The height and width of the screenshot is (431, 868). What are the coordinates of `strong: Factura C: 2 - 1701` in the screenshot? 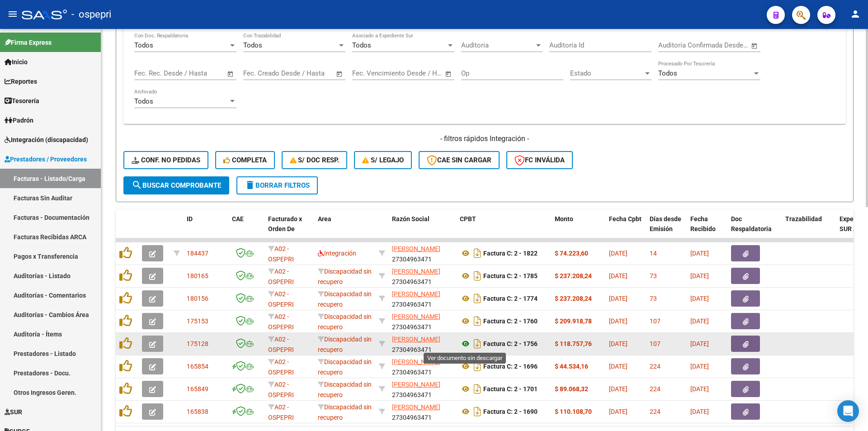 It's located at (511, 389).